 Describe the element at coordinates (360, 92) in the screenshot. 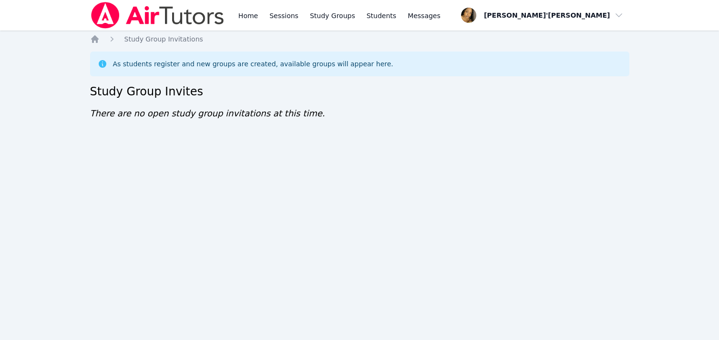

I see `h2: Study Group Invites` at that location.